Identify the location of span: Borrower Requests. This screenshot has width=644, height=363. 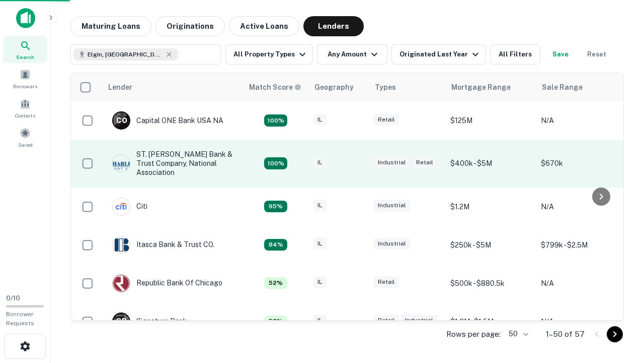
(20, 319).